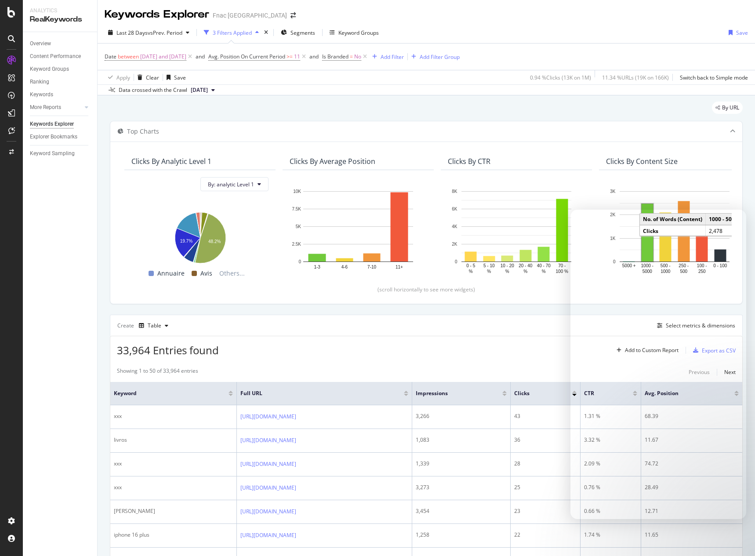 The image size is (755, 556). What do you see at coordinates (143, 131) in the screenshot?
I see `div: Top Charts` at bounding box center [143, 131].